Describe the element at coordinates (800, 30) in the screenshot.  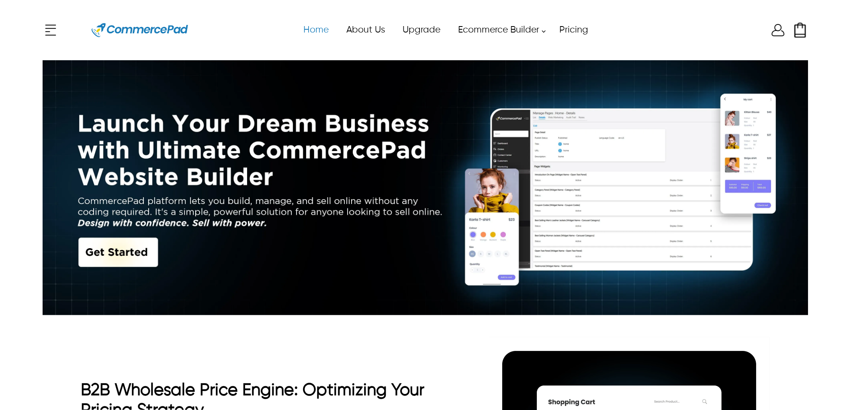
I see `div: Shopping Cart` at that location.